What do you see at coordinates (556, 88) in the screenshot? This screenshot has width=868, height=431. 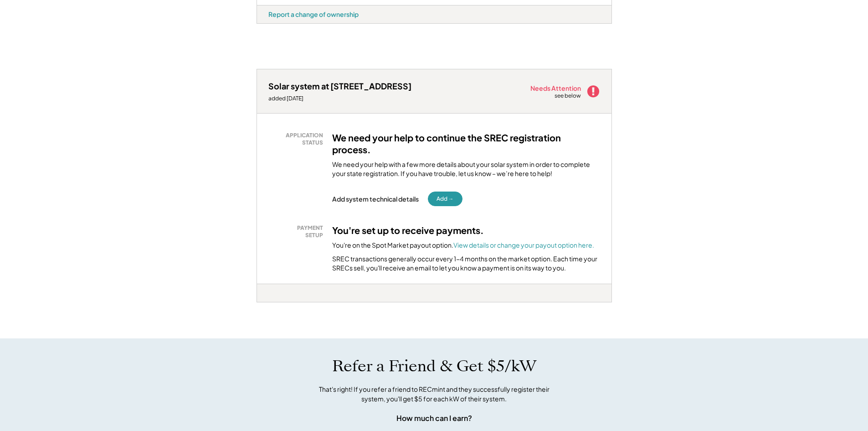 I see `div: Needs Attention` at bounding box center [556, 88].